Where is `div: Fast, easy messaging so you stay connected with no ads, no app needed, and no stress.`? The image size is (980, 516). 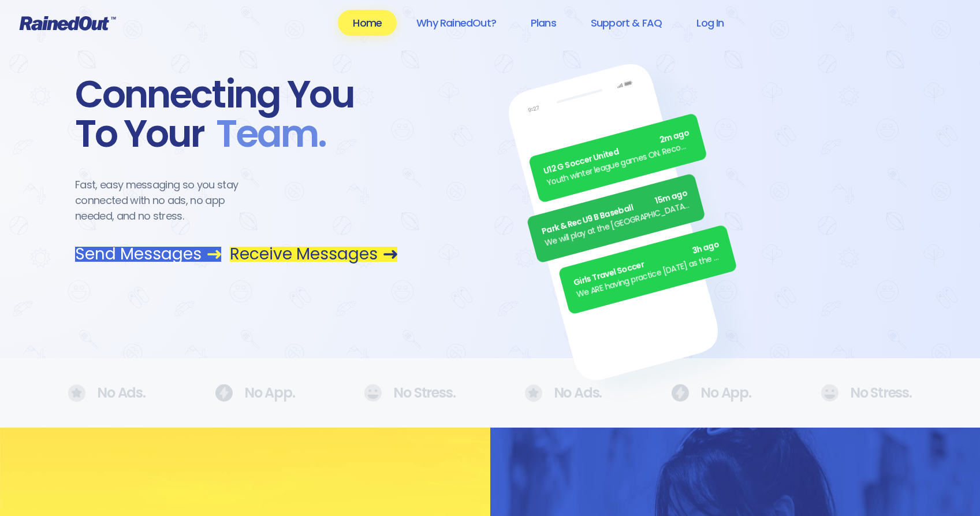
div: Fast, easy messaging so you stay connected with no ads, no app needed, and no stress. is located at coordinates (168, 200).